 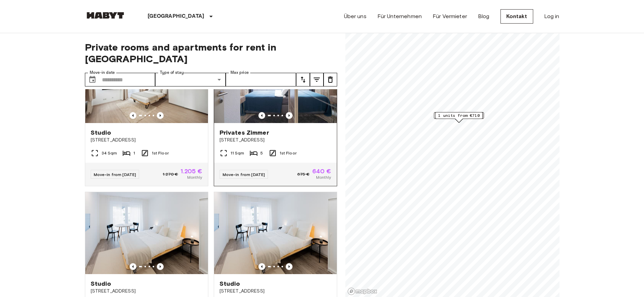 What do you see at coordinates (459, 117) in the screenshot?
I see `div: Map marker` at bounding box center [459, 117].